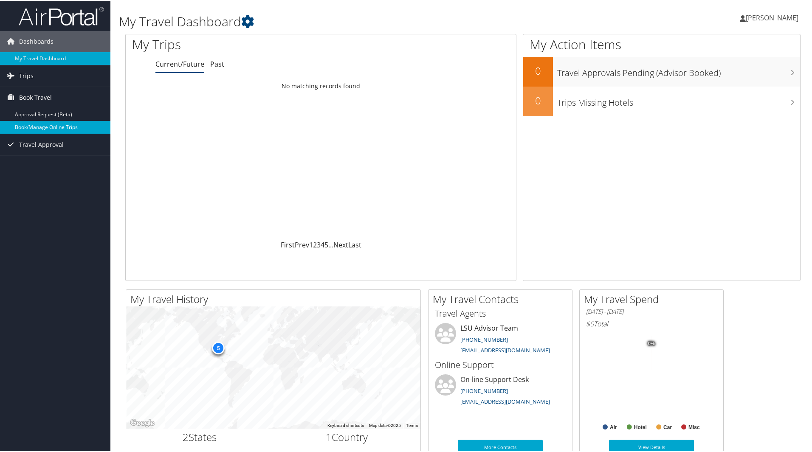  Describe the element at coordinates (661, 101) in the screenshot. I see `a: 0Trips Missing Hotels` at that location.